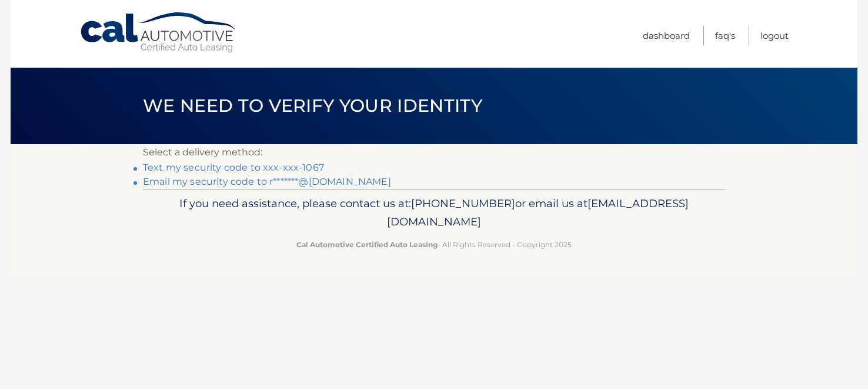  Describe the element at coordinates (775, 35) in the screenshot. I see `a: Logout` at that location.